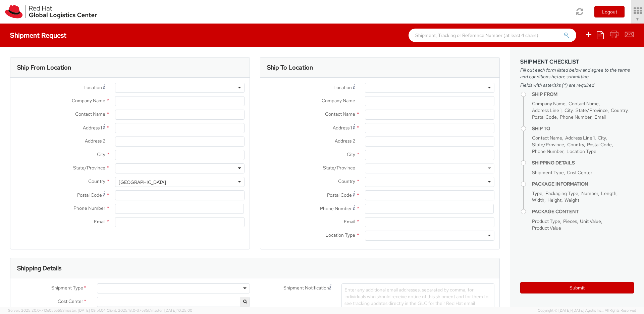 The image size is (644, 314). What do you see at coordinates (590, 221) in the screenshot?
I see `span: Unit Value` at bounding box center [590, 221].